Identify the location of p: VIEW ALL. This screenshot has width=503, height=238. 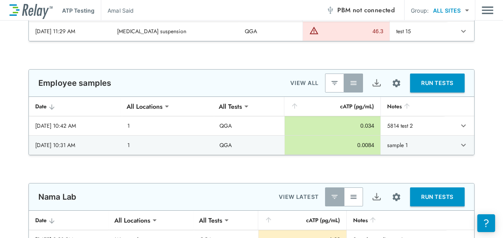
(304, 83).